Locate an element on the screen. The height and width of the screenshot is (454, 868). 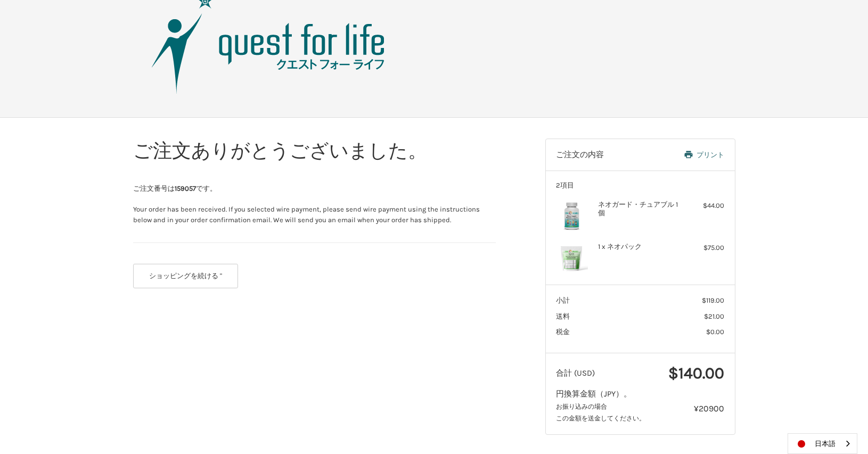
span: 小計 is located at coordinates (563, 300).